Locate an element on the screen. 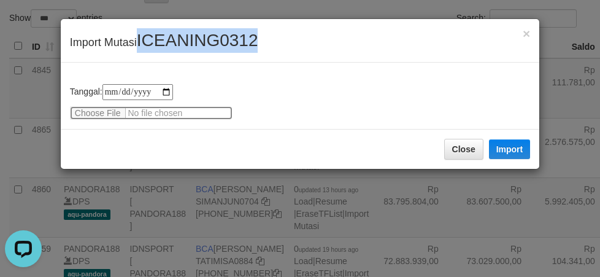  button: Import is located at coordinates (510, 149).